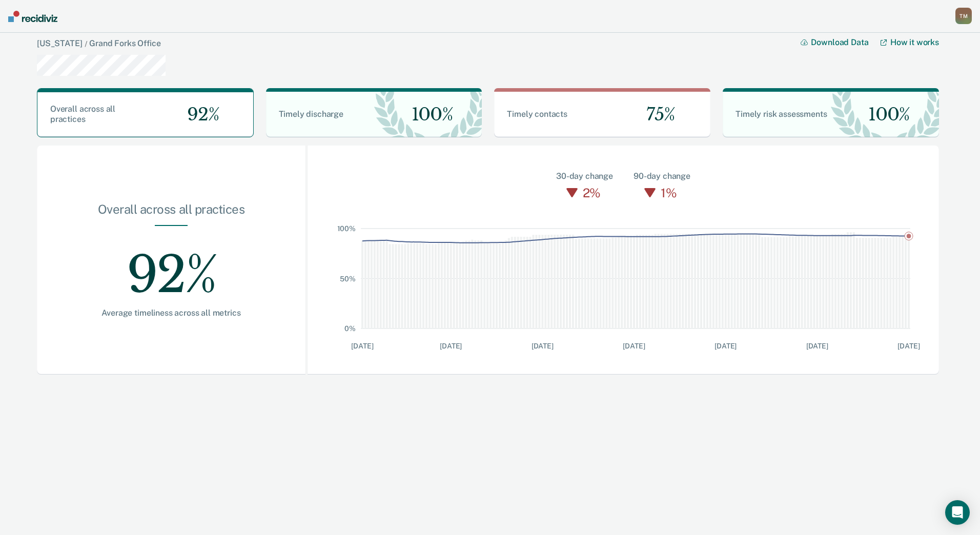 Image resolution: width=980 pixels, height=535 pixels. Describe the element at coordinates (781, 114) in the screenshot. I see `span: Timely risk assessments` at that location.